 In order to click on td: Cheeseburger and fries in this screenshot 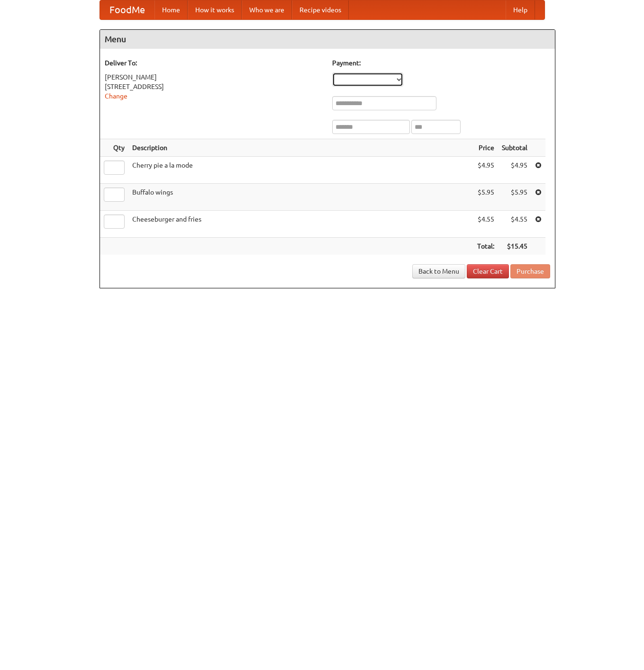, I will do `click(300, 224)`.